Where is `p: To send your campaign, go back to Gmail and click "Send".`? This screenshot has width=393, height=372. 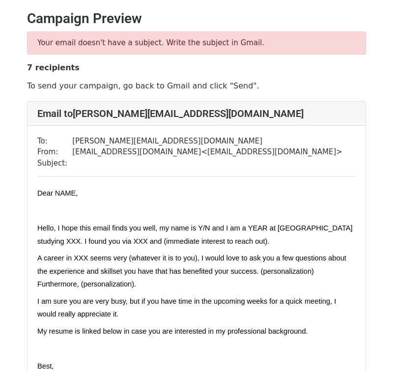 p: To send your campaign, go back to Gmail and click "Send". is located at coordinates (196, 85).